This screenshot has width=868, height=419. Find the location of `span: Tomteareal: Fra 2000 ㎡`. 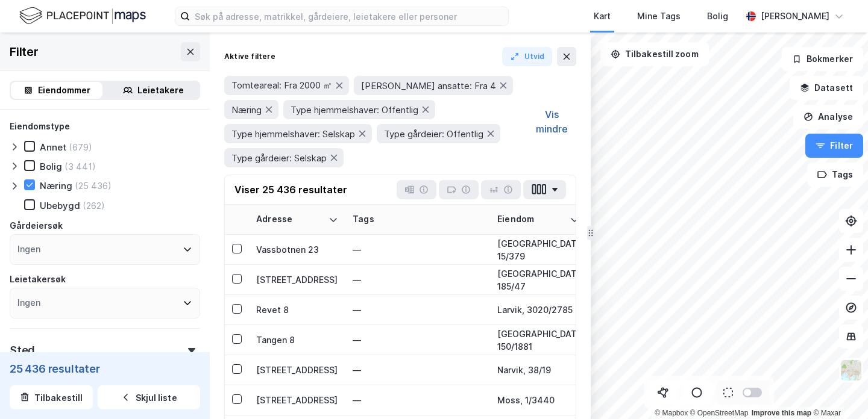

span: Tomteareal: Fra 2000 ㎡ is located at coordinates (282, 85).